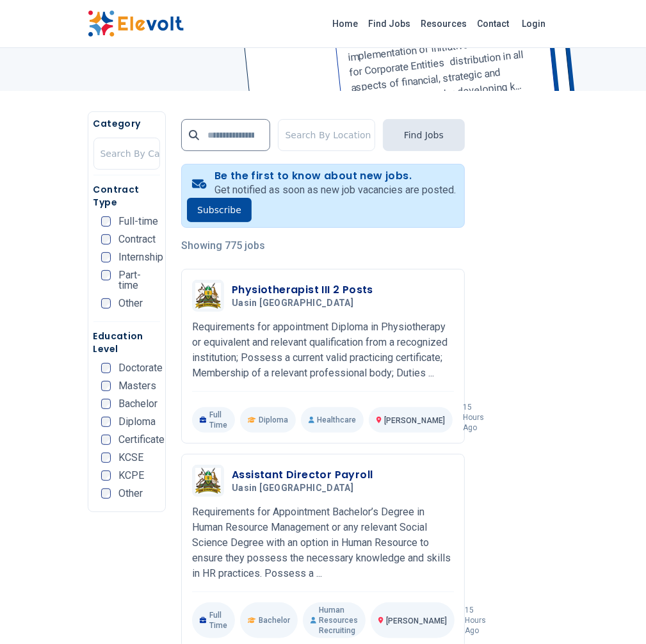  What do you see at coordinates (106, 440) in the screenshot?
I see `input: Certificate` at bounding box center [106, 440].